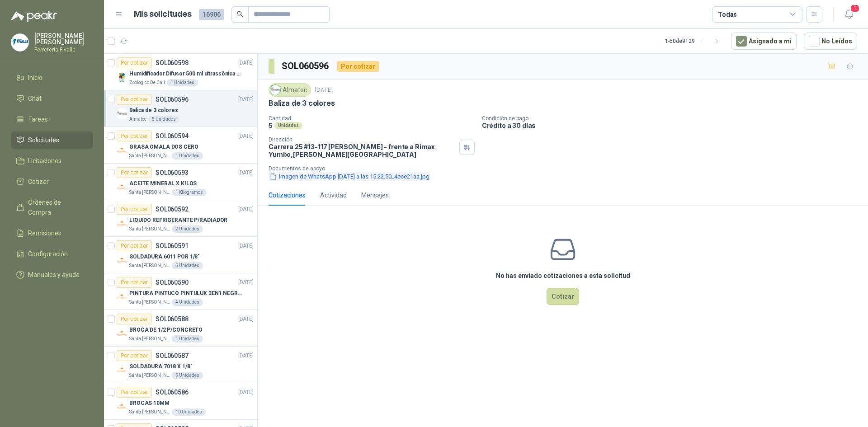 The width and height of the screenshot is (868, 427). Describe the element at coordinates (52, 99) in the screenshot. I see `a: Chat` at that location.